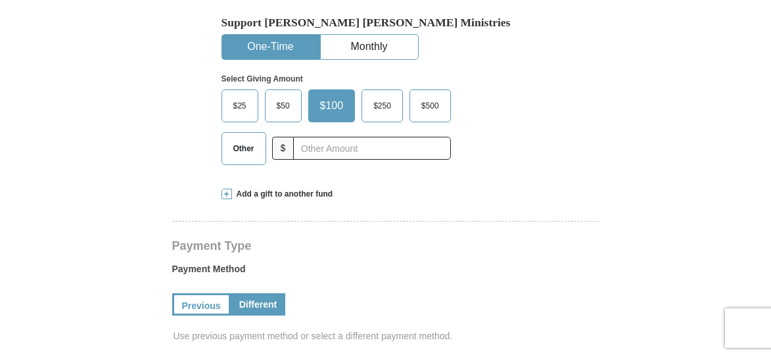  What do you see at coordinates (258, 304) in the screenshot?
I see `a: Different` at bounding box center [258, 304].